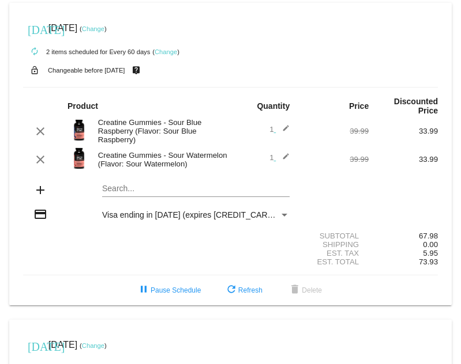  I want to click on div: Est. Total, so click(334, 262).